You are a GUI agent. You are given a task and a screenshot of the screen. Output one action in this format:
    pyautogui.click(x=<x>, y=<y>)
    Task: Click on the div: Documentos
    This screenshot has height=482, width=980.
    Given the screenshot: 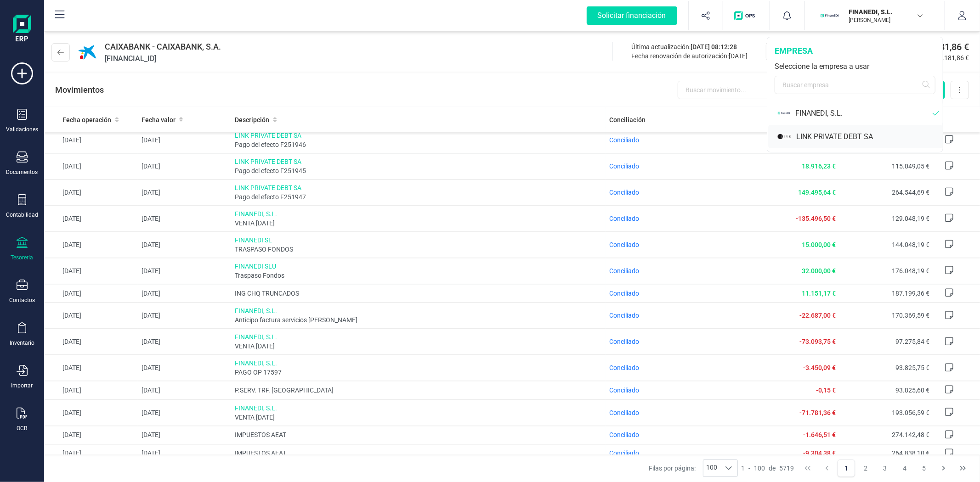 What is the action you would take?
    pyautogui.click(x=22, y=172)
    